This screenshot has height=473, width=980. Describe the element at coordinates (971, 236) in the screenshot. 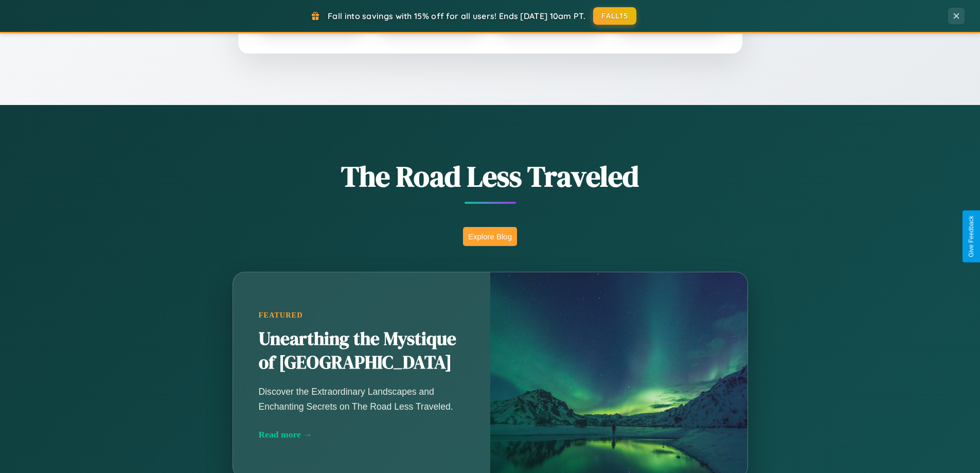

I see `div: Give Feedback` at that location.